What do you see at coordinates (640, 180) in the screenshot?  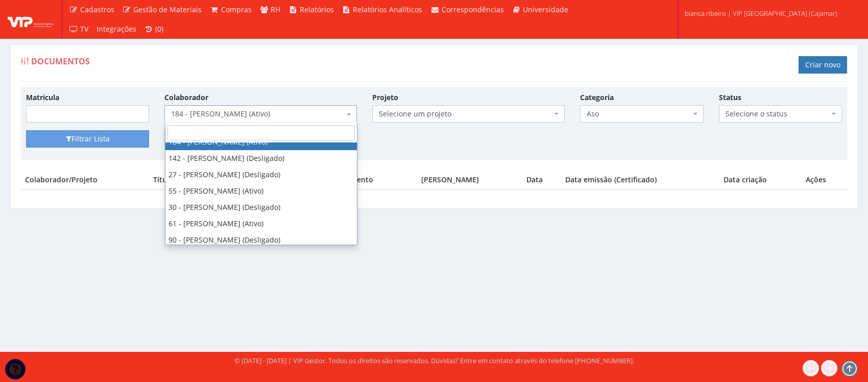 I see `th: Data emissão (Certificado)` at bounding box center [640, 180].